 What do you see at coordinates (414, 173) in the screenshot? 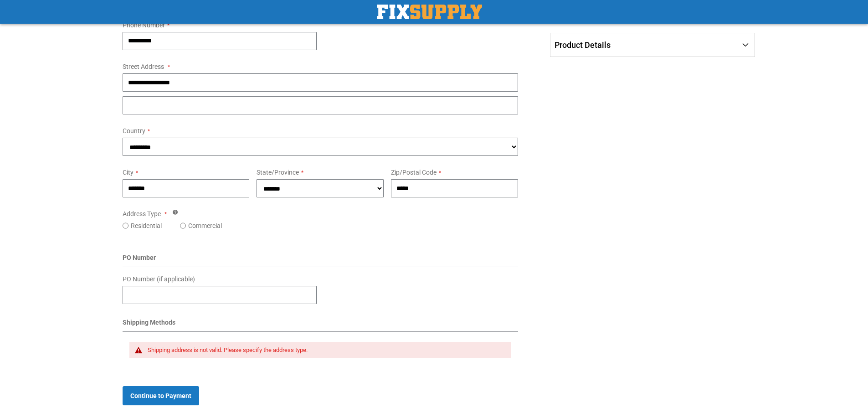
I see `span: Zip/Postal Code` at bounding box center [414, 173].